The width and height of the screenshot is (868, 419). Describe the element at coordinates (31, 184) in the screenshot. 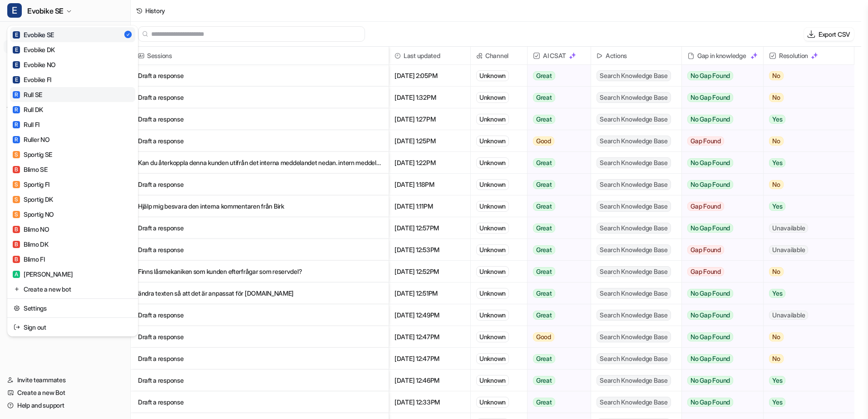

I see `div: Sportig FI` at that location.